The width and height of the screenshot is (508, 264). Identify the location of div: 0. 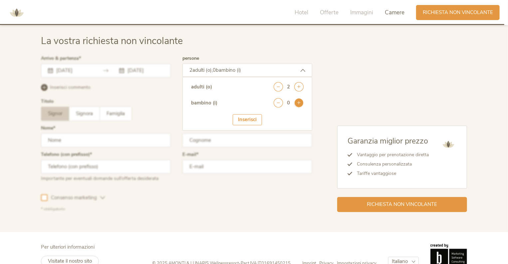
(289, 103).